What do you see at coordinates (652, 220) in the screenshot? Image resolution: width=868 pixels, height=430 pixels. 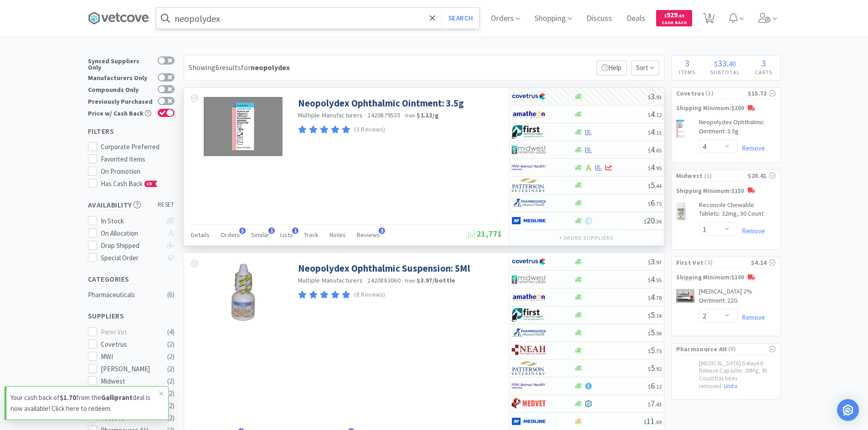 I see `span: 20` at bounding box center [652, 220].